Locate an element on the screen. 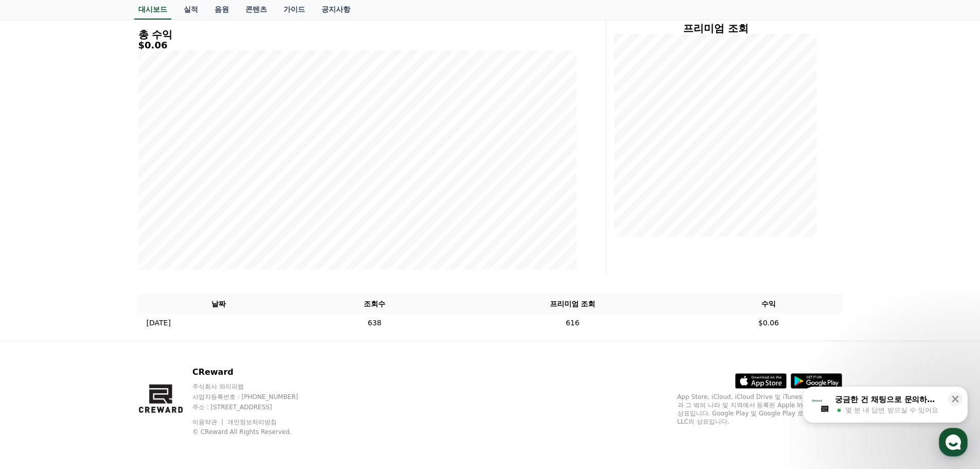  h5: $0.06 is located at coordinates (357, 46).